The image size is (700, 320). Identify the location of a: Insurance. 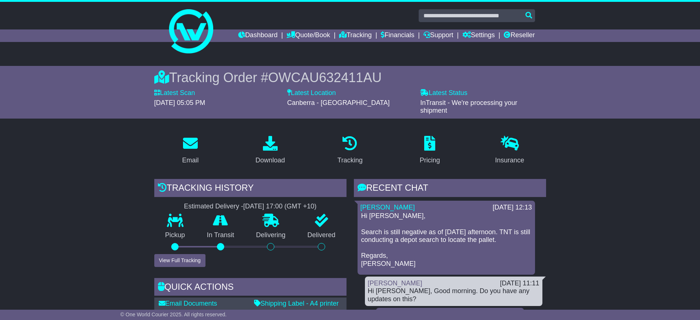
(509, 151).